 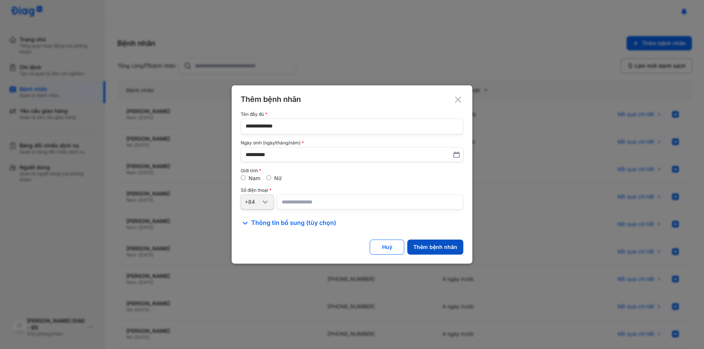 What do you see at coordinates (352, 190) in the screenshot?
I see `div: Số điện thoại` at bounding box center [352, 190].